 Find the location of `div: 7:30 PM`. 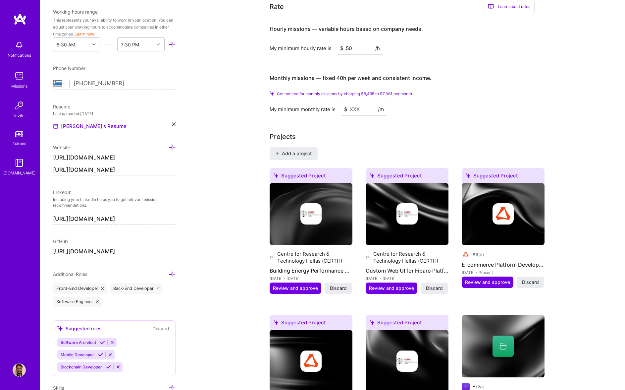

div: 7:30 PM is located at coordinates (130, 44).